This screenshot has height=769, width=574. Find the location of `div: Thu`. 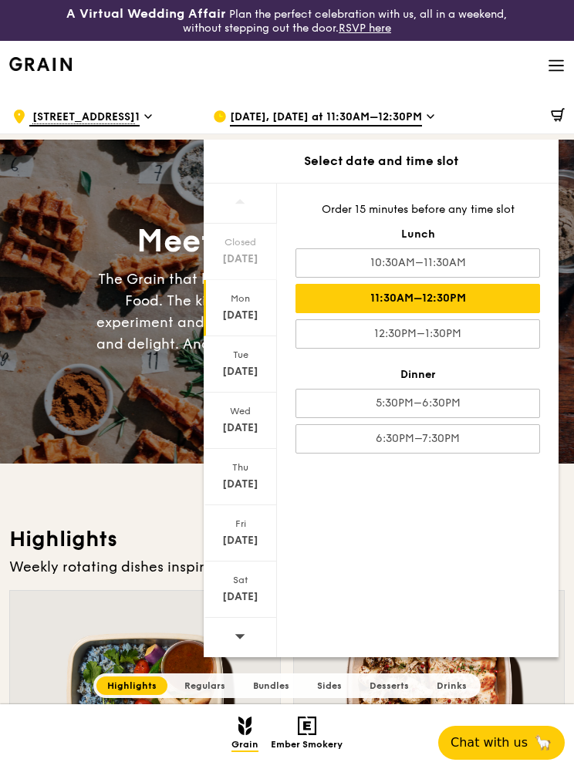

div: Thu is located at coordinates (240, 467).